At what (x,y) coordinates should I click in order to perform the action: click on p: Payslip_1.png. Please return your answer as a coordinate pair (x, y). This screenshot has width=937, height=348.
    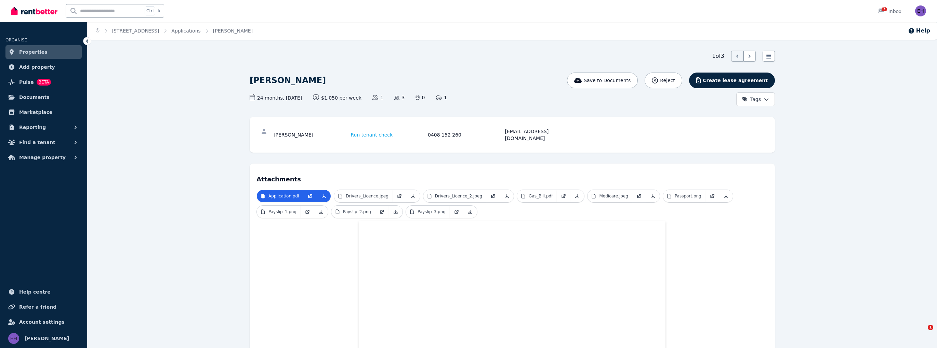
    Looking at the image, I should click on (283, 212).